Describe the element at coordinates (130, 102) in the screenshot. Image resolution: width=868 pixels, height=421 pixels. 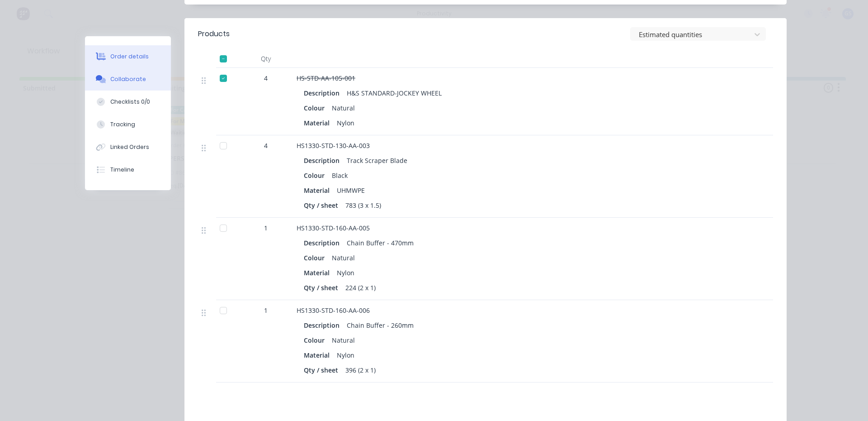
I see `div: Checklists 0/0` at that location.